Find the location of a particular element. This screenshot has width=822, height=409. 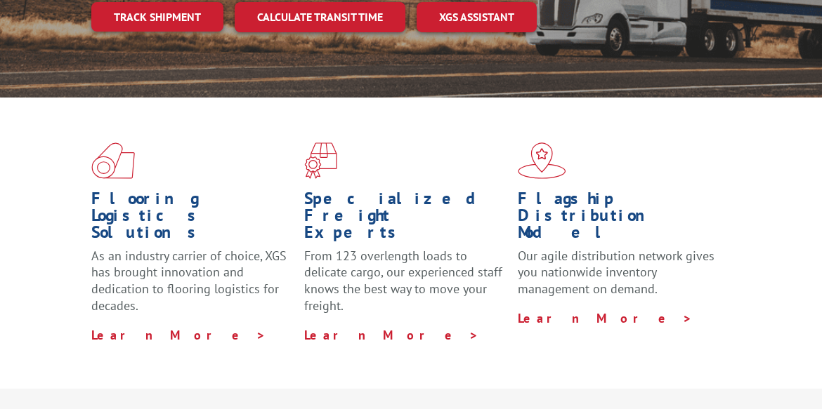

img: xgs-icon-total-supply-chain-intelligence-red is located at coordinates (113, 161).